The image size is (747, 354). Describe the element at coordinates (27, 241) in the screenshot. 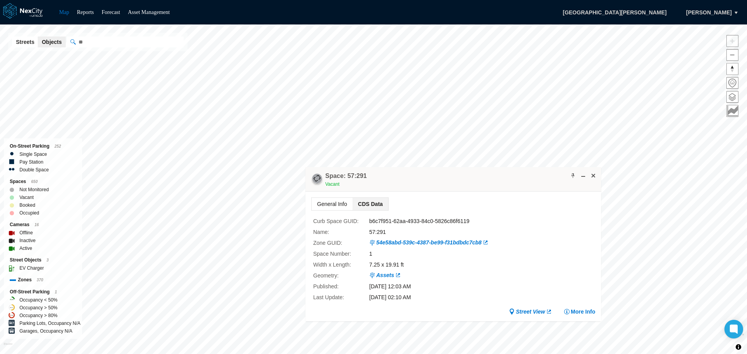

I see `label: Inactive` at that location.